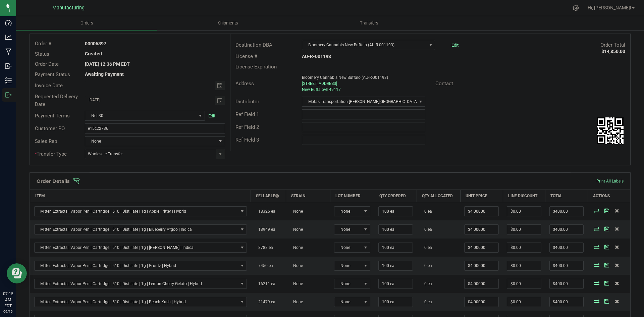 The width and height of the screenshot is (644, 317). Describe the element at coordinates (43, 44) in the screenshot. I see `span: Order #` at that location.